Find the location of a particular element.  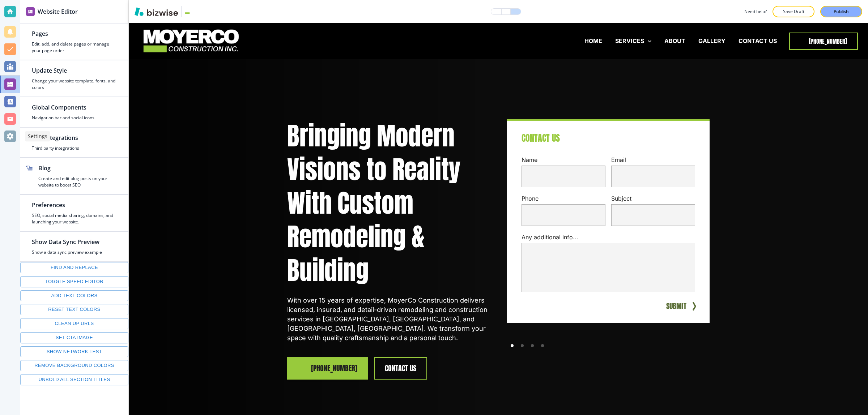

p: GALLERY is located at coordinates (712, 41).